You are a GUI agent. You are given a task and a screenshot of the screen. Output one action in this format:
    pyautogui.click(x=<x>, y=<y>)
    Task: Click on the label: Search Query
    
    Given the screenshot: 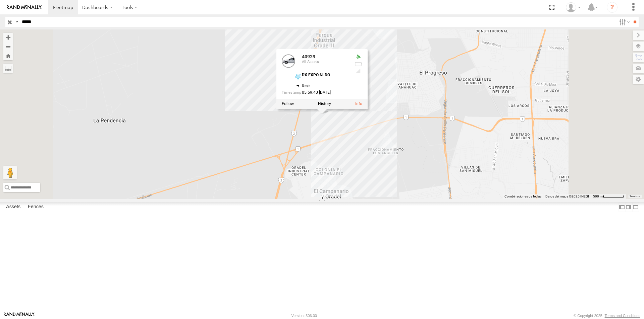 What is the action you would take?
    pyautogui.click(x=17, y=22)
    